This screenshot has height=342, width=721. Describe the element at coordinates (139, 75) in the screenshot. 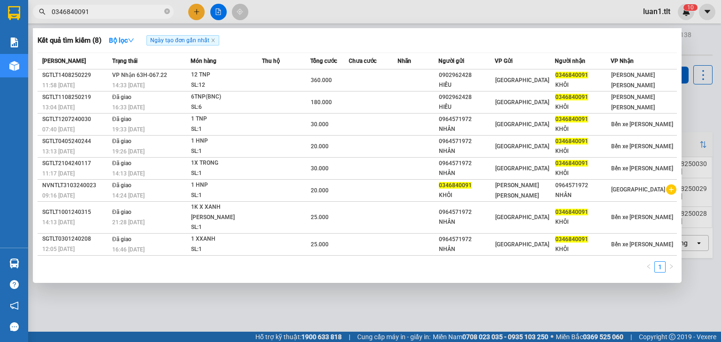

I see `span: VP Nhận 63H-067.22` at that location.